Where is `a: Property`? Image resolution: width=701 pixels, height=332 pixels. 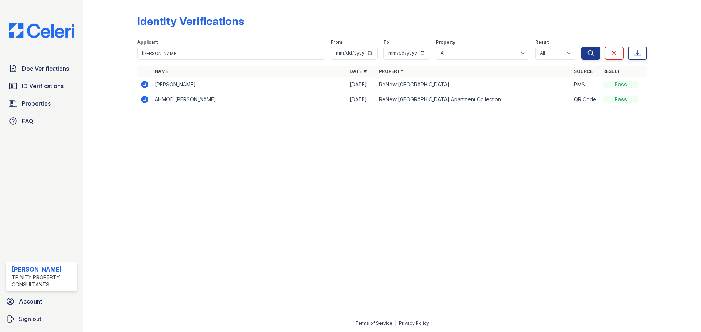
a: Property is located at coordinates (391, 71).